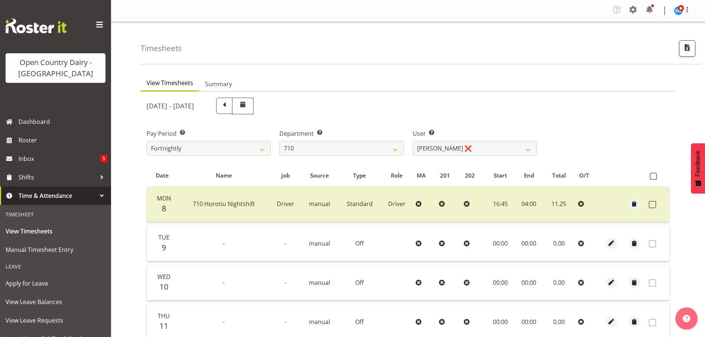  What do you see at coordinates (57, 196) in the screenshot?
I see `span: Time & Attendance` at bounding box center [57, 196].